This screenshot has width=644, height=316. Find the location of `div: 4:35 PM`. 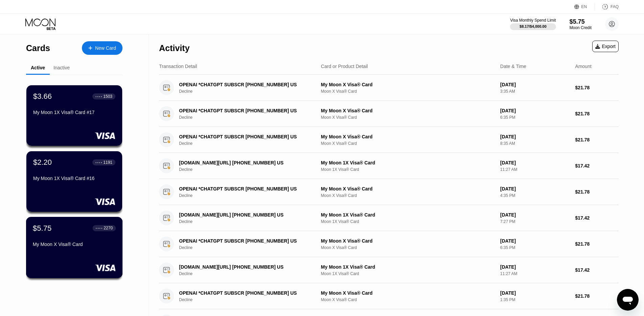

div: 4:35 PM is located at coordinates (535, 196).